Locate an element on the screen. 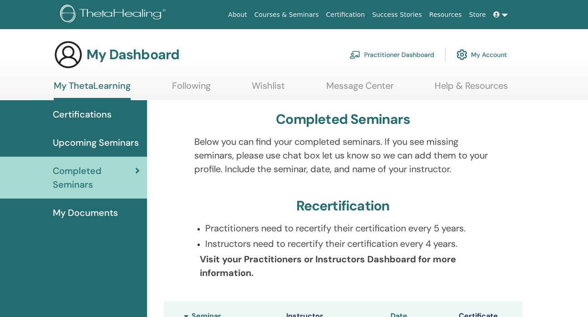  a: Following is located at coordinates (191, 89).